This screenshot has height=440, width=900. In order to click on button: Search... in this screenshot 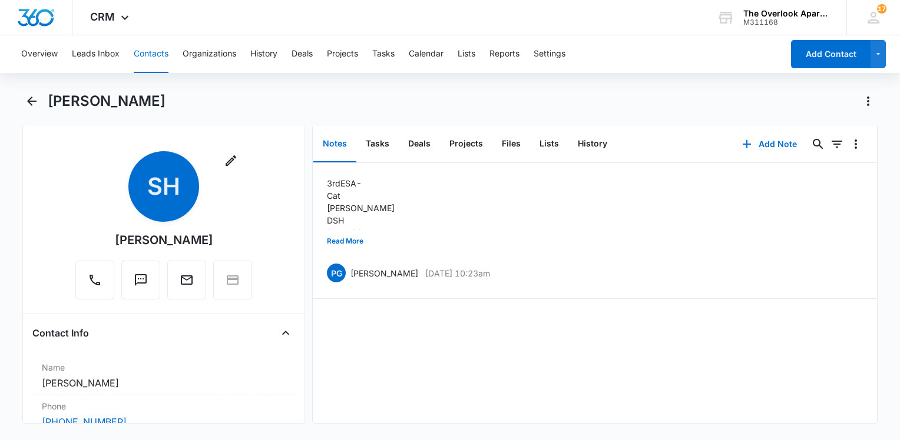, I will do `click(818, 144)`.